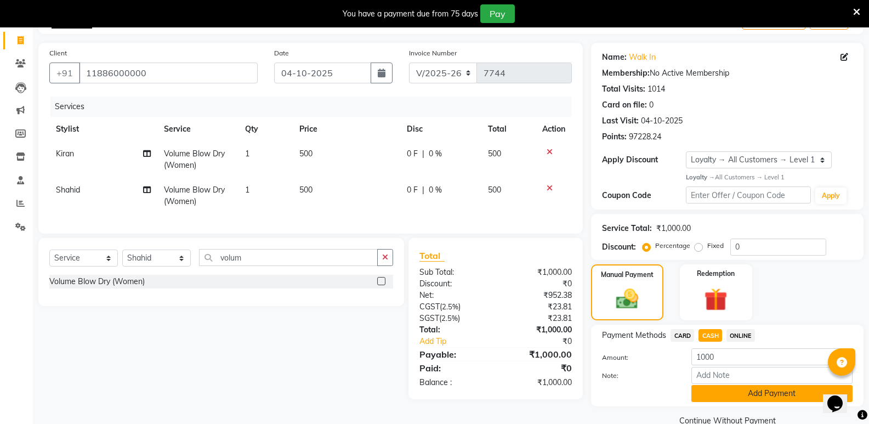 The height and width of the screenshot is (424, 869). Describe the element at coordinates (441, 129) in the screenshot. I see `th: Disc` at that location.